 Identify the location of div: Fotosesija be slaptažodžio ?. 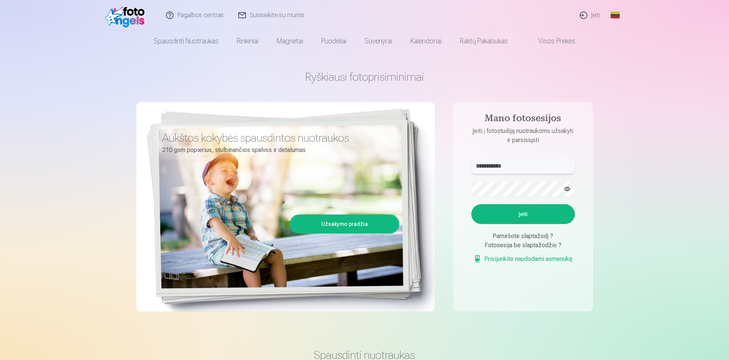
(523, 245).